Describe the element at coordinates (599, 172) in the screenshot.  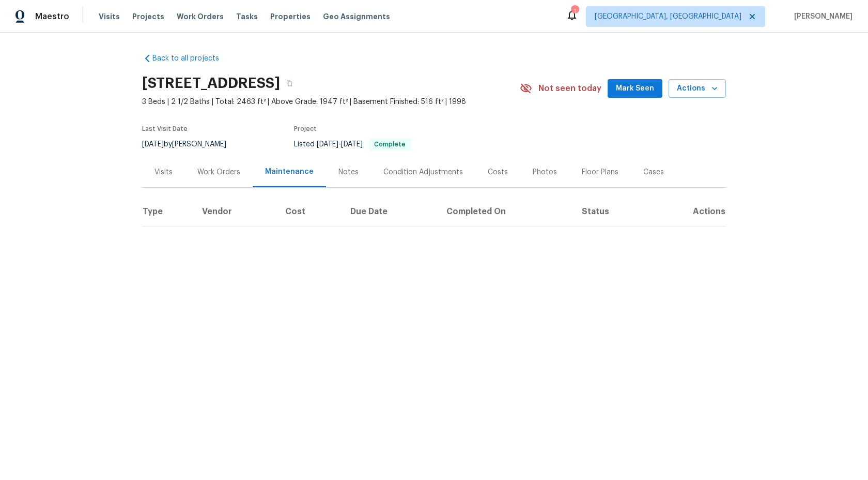
I see `div: Floor Plans` at that location.